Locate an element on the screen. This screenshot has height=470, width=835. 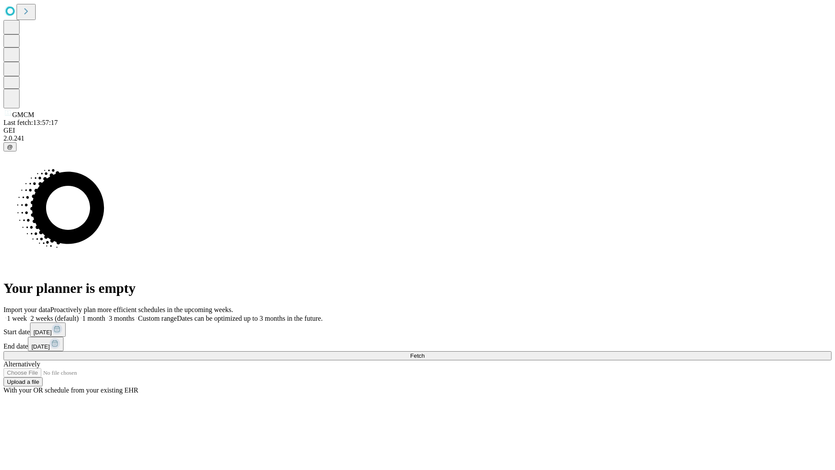
button: Fetch is located at coordinates (418, 355).